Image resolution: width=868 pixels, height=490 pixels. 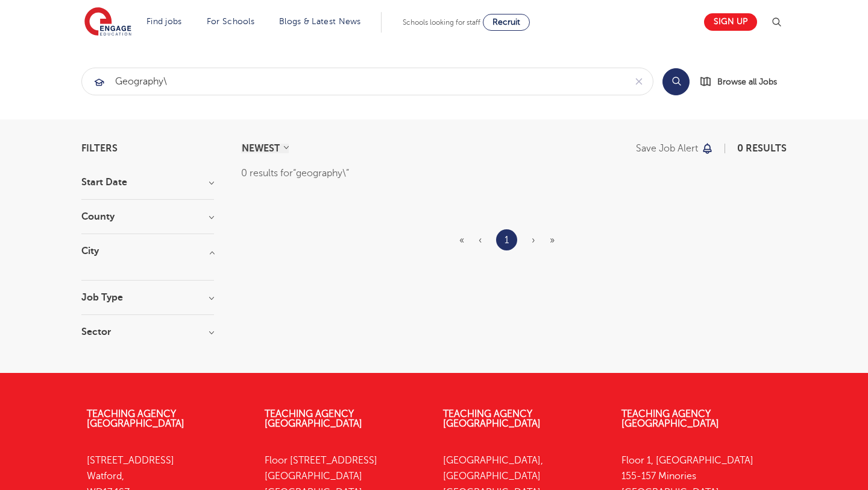 What do you see at coordinates (353, 82) in the screenshot?
I see `input: Submit` at bounding box center [353, 82].